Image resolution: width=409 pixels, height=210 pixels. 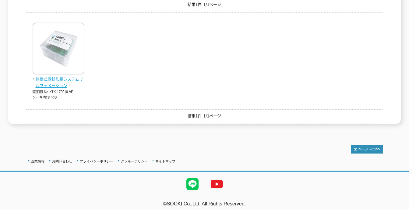 What do you see at coordinates (59, 79) in the screenshot?
I see `a: 無線式傾斜監視システム チルフォメーション` at bounding box center [59, 79].